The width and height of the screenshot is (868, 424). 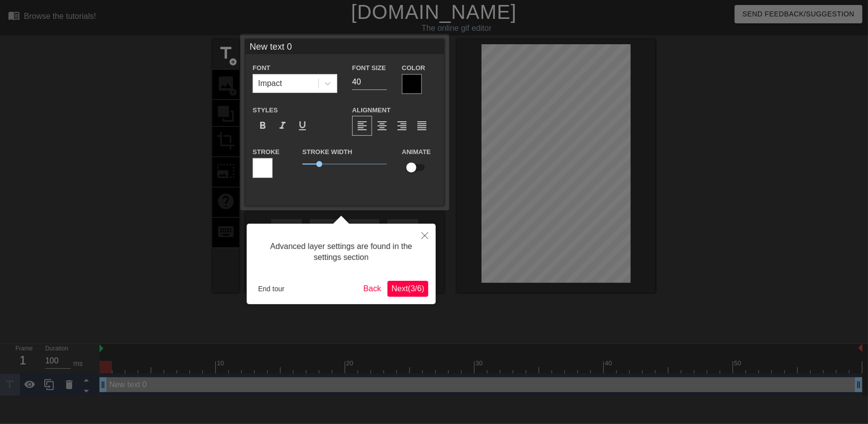 What do you see at coordinates (341, 252) in the screenshot?
I see `div: Advanced layer settings are found in the settings section` at bounding box center [341, 252].